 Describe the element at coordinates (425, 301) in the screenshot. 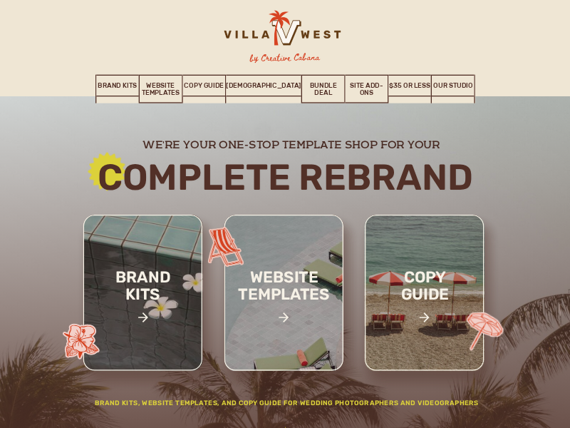

I see `a: copy guide` at that location.